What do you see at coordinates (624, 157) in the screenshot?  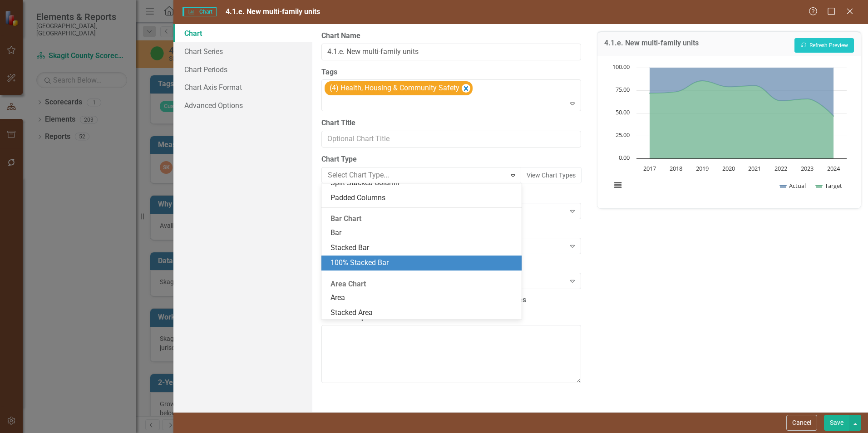 I see `text: 0.00` at bounding box center [624, 157].